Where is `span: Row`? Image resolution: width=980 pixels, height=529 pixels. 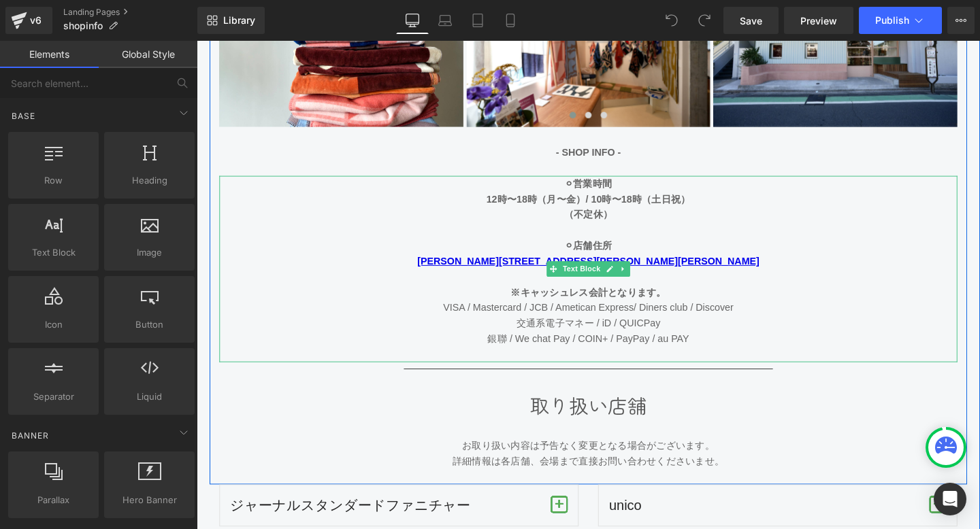
span: Row is located at coordinates (53, 180).